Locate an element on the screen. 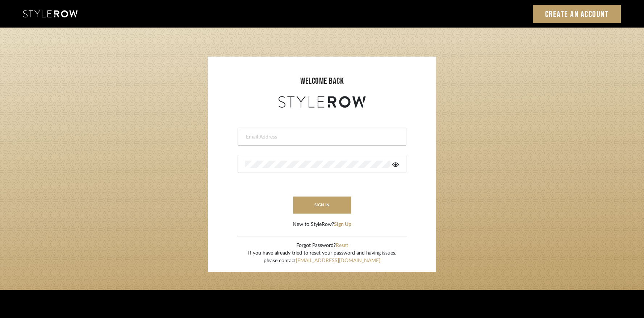  button: Reset is located at coordinates (342, 246).